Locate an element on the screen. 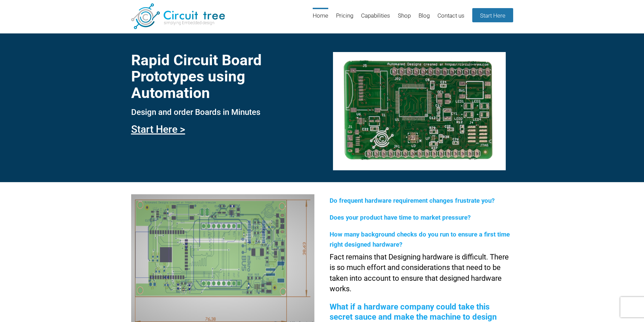 This screenshot has width=644, height=322. a: Start Here > is located at coordinates (158, 129).